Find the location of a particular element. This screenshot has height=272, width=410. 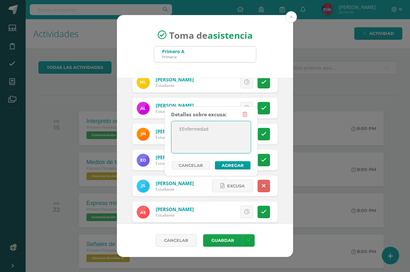

span: Toma de is located at coordinates (211, 35).